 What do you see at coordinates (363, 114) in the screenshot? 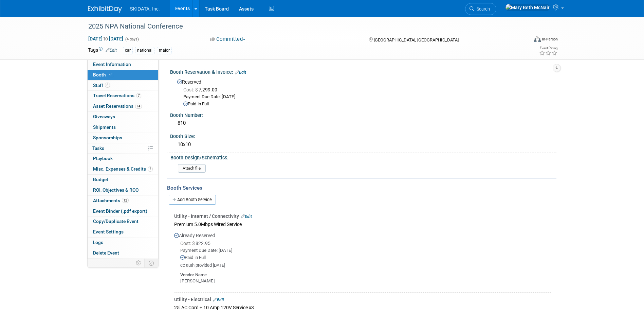
I see `div: Booth Number:` at bounding box center [363, 114].